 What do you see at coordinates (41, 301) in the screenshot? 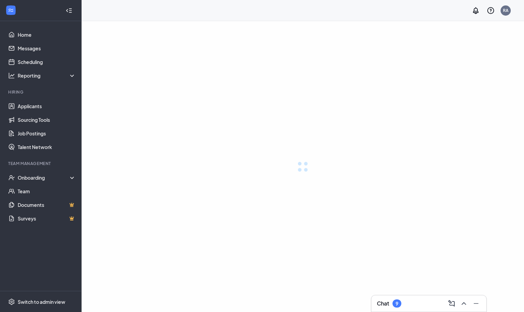
I see `div: Switch to admin view` at bounding box center [41, 301].